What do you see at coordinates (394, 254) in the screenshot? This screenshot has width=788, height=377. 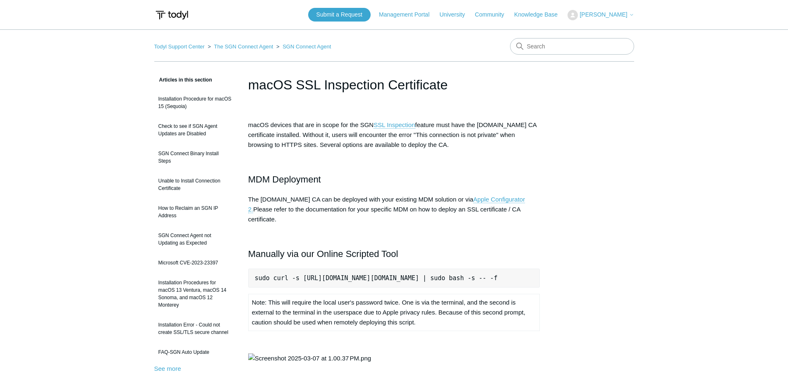 I see `h2: Manually via our Online Scripted Tool` at bounding box center [394, 254].